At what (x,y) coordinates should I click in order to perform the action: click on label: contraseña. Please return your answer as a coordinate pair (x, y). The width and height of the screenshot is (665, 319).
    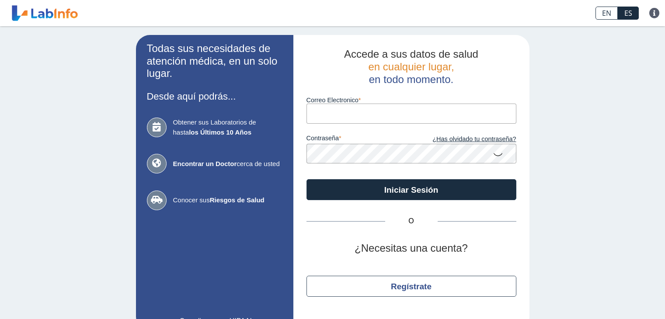
    Looking at the image, I should click on (359, 139).